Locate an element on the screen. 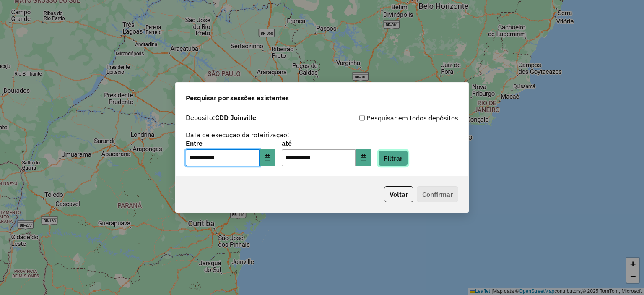 The height and width of the screenshot is (295, 644). button: Voltar is located at coordinates (399, 194).